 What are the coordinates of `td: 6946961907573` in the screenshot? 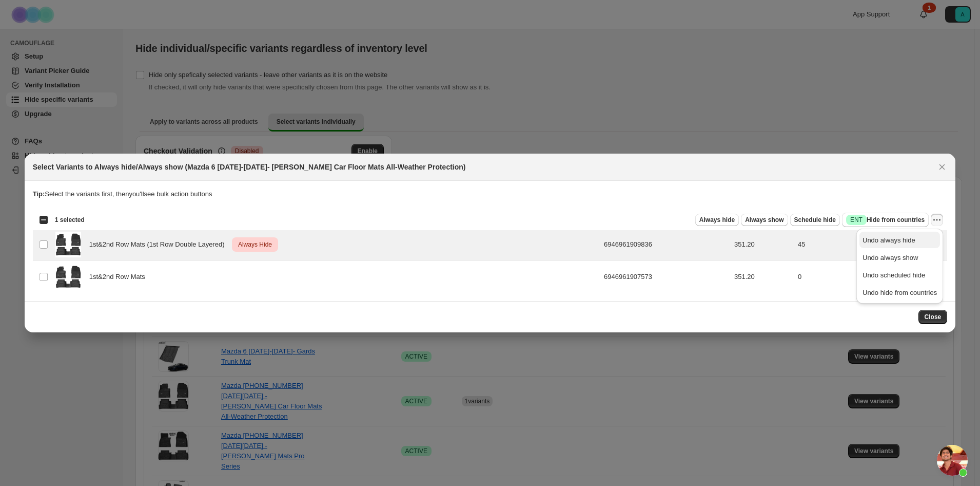 It's located at (666, 277).